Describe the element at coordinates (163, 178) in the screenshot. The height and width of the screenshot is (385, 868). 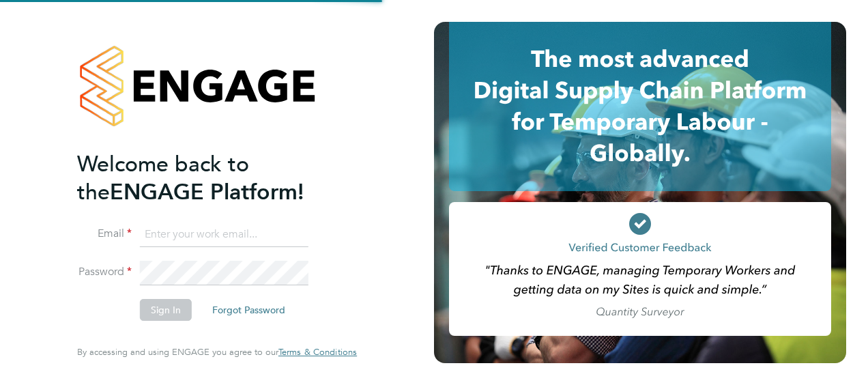
I see `span: Welcome back to the` at that location.